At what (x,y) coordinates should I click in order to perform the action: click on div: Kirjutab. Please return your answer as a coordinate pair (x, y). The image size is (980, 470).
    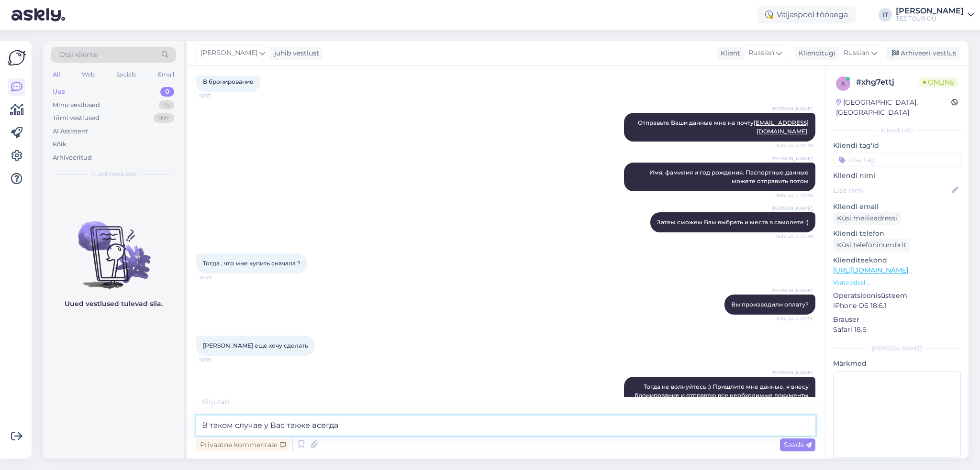
    Looking at the image, I should click on (506, 402).